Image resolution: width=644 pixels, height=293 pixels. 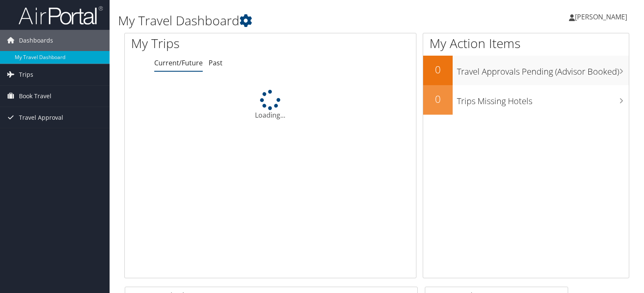 I want to click on h3: Travel Approvals Pending (Advisor Booked), so click(x=542, y=70).